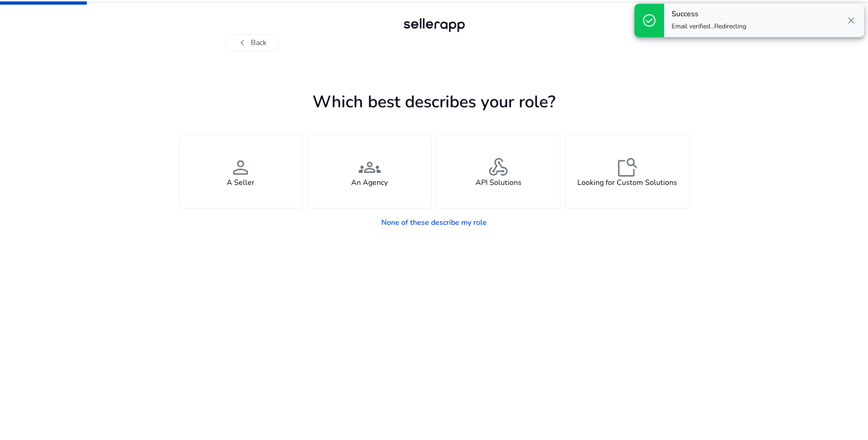 Image resolution: width=868 pixels, height=440 pixels. I want to click on h4: An Agency, so click(369, 182).